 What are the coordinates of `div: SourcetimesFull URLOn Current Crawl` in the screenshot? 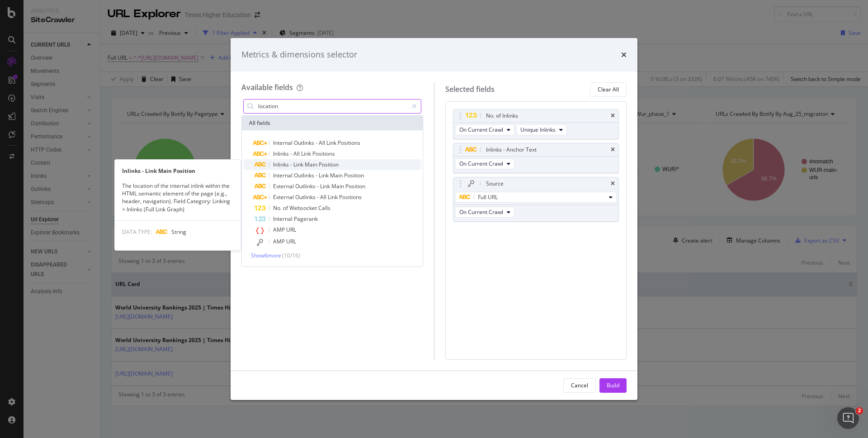 It's located at (536, 199).